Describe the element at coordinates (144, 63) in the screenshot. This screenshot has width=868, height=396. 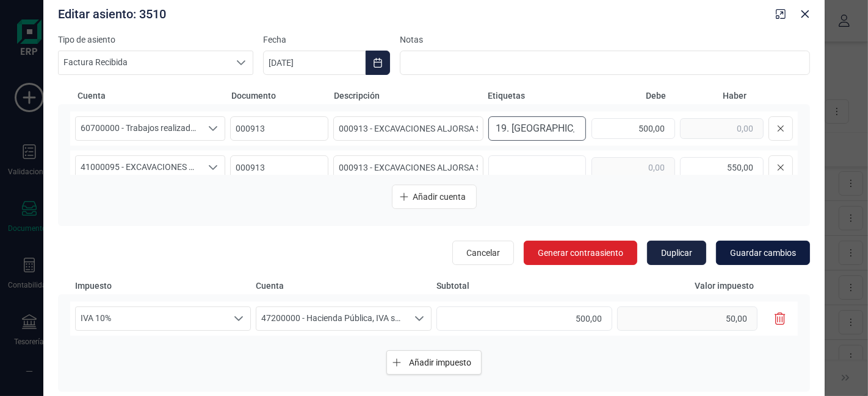
I see `span: Factura Recibida` at that location.